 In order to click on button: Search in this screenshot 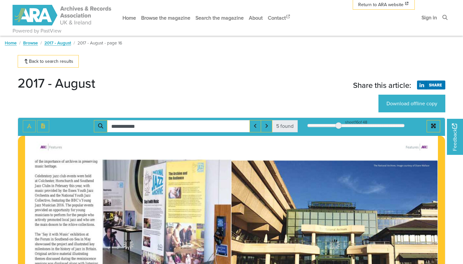, I will do `click(101, 126)`.